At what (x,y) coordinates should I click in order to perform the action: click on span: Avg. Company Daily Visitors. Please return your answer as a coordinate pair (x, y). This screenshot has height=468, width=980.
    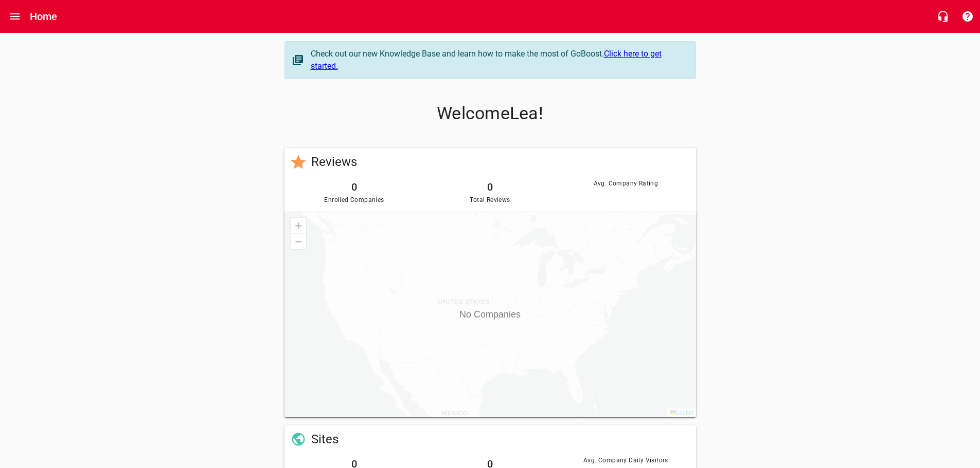
    Looking at the image, I should click on (626, 461).